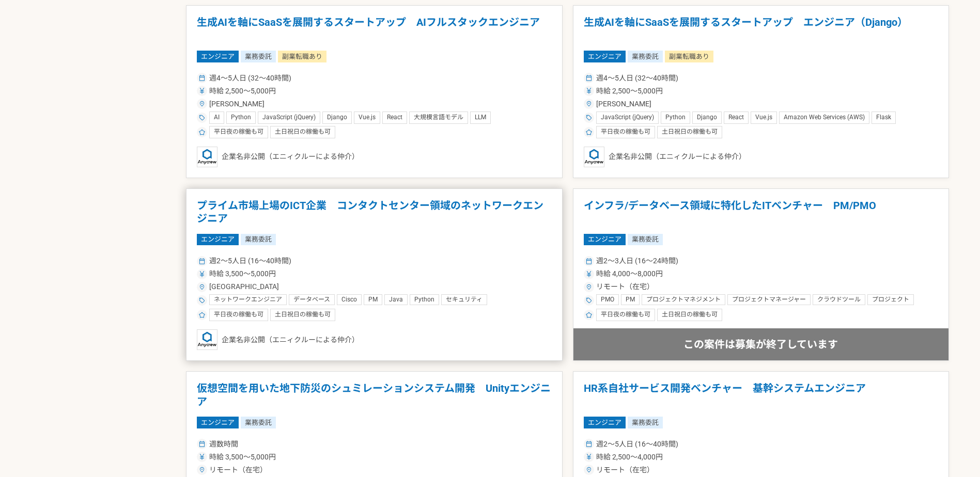  I want to click on span: Amazon Web Services (AWS), so click(824, 117).